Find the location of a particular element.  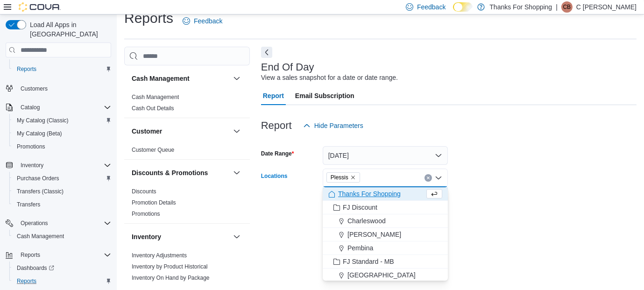

button: Cash Management is located at coordinates (237, 78).